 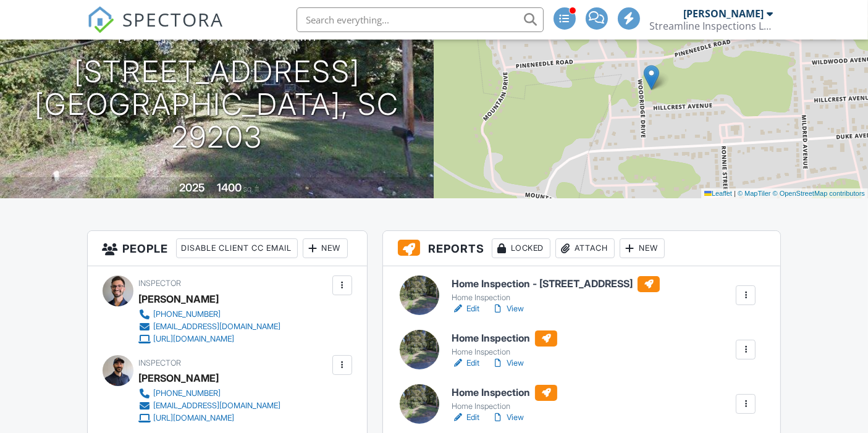 What do you see at coordinates (582, 248) in the screenshot?
I see `h3: Reports` at bounding box center [582, 248].